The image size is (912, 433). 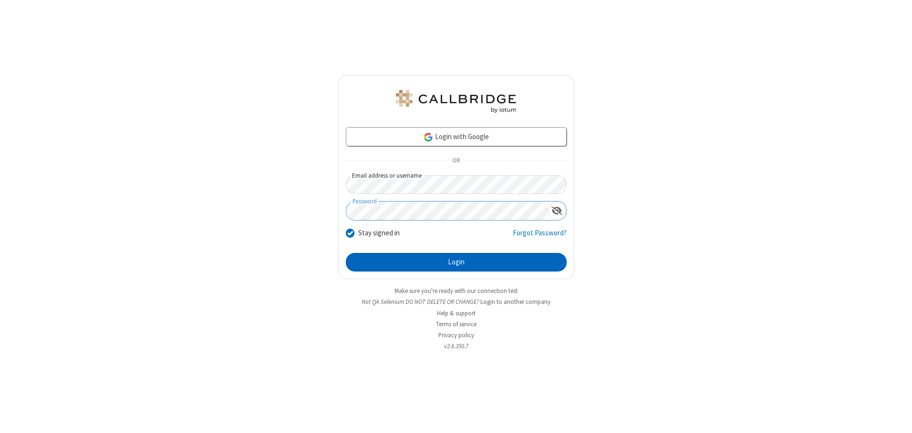 I want to click on input: Password, so click(x=447, y=211).